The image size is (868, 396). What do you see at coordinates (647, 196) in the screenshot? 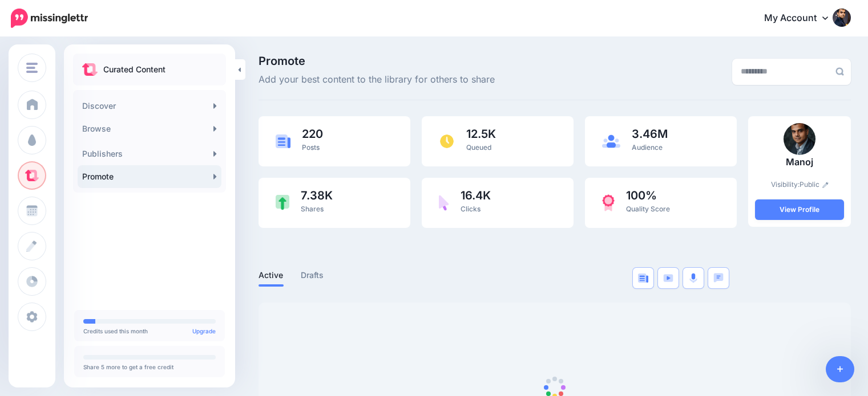
I see `span: 100%` at bounding box center [647, 196].